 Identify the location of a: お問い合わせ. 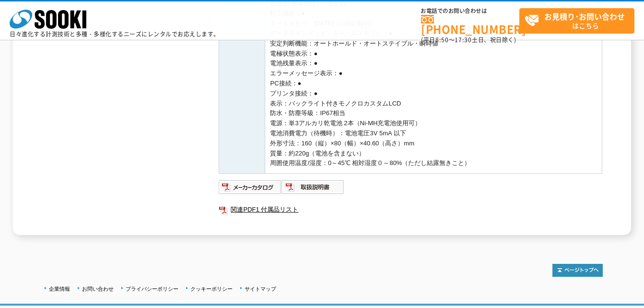
(98, 288).